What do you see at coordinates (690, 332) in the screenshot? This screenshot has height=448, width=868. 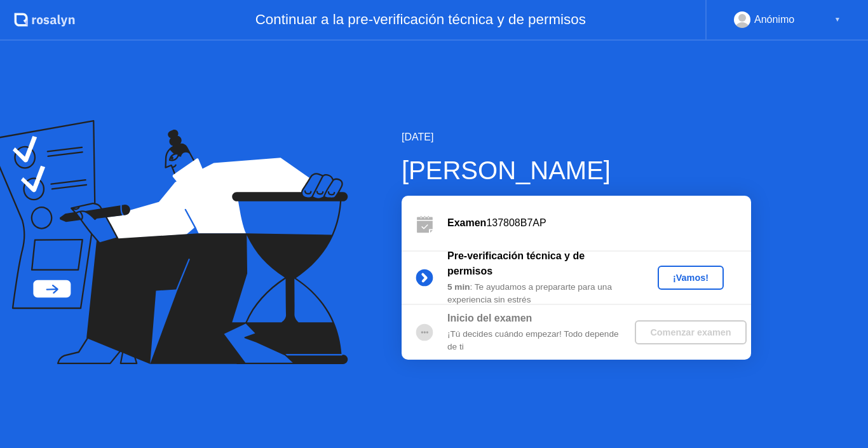 I see `button: Comenzar examen` at bounding box center [690, 332].